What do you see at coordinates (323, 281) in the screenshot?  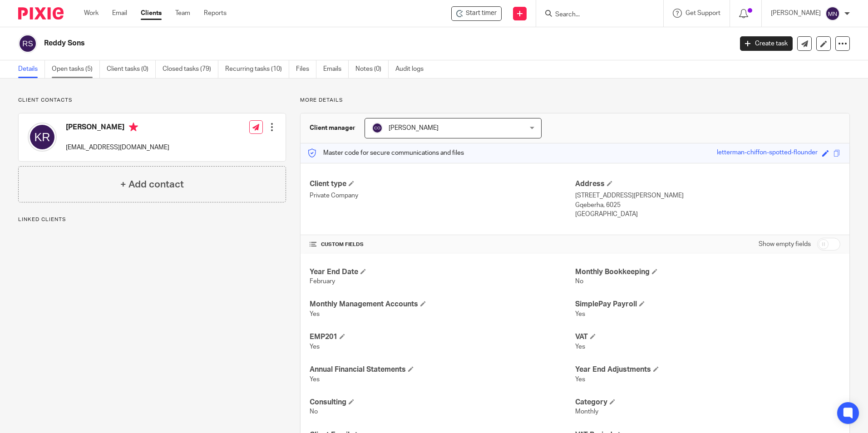 I see `span: February` at bounding box center [323, 281].